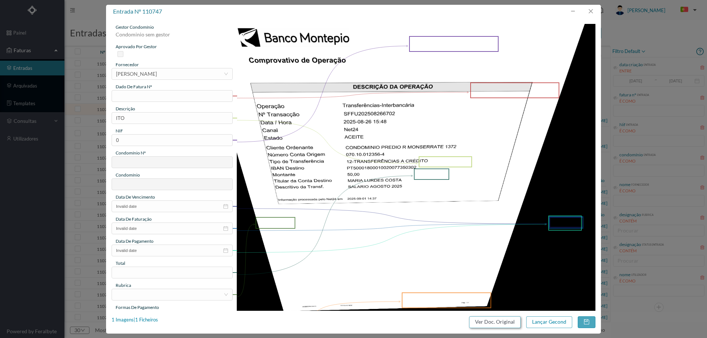 Image resolution: width=707 pixels, height=338 pixels. What do you see at coordinates (135, 197) in the screenshot?
I see `span: data de vencimento` at bounding box center [135, 197].